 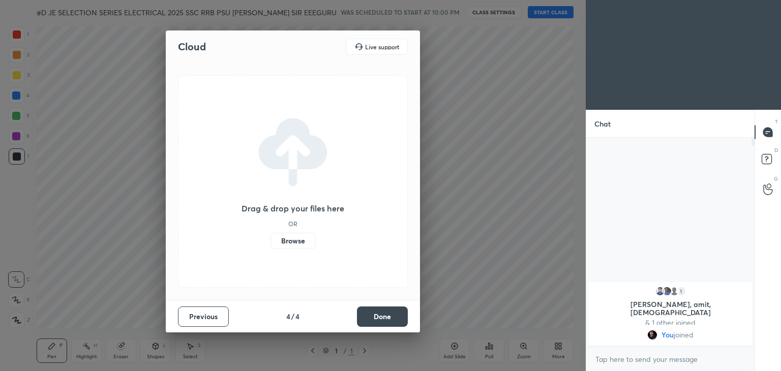 I want to click on span: You, so click(x=668, y=335).